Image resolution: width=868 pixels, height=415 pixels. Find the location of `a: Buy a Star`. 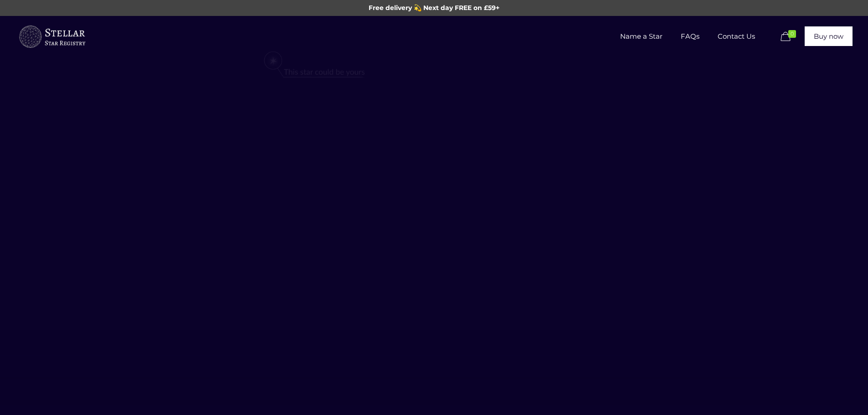

a: Buy a Star is located at coordinates (52, 36).